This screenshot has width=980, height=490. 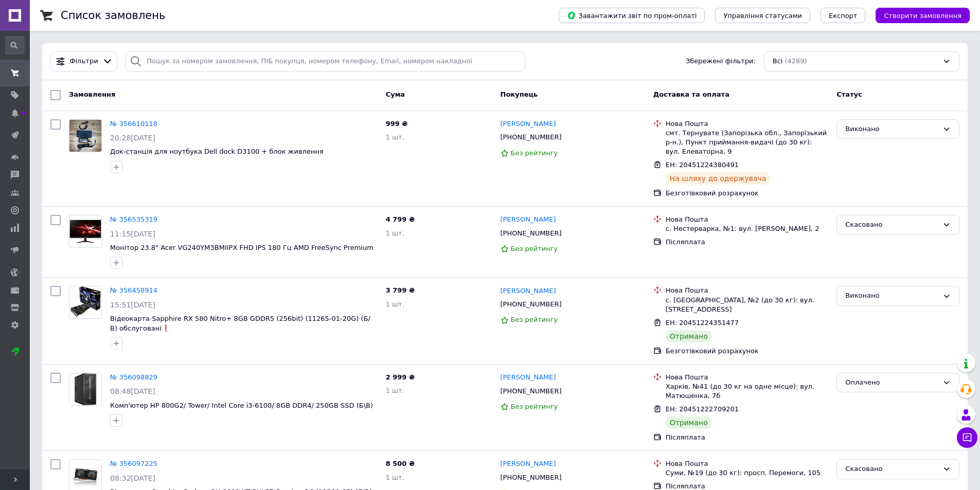 I want to click on span: Фільтри, so click(x=84, y=61).